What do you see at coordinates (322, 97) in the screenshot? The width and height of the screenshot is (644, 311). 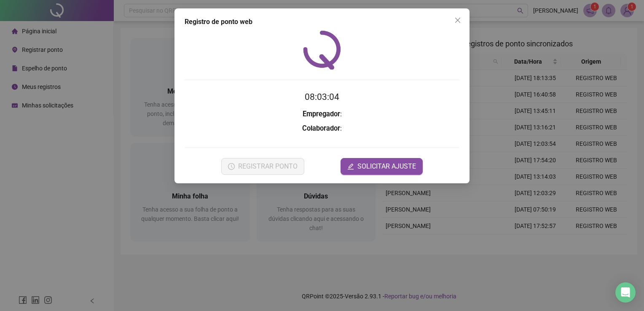 I see `time: 08:03:04` at bounding box center [322, 97].